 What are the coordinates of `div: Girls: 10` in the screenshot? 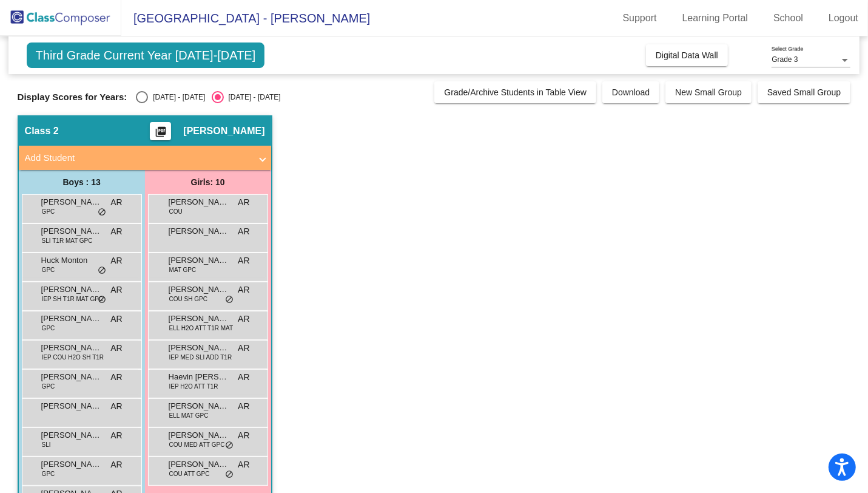 It's located at (208, 182).